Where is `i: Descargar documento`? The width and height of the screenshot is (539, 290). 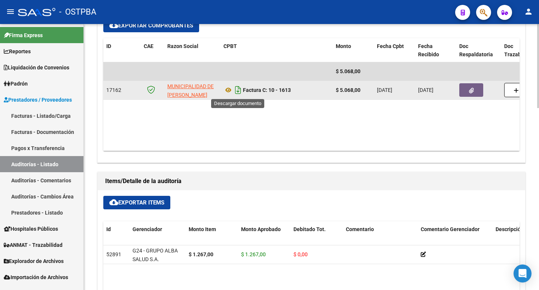
i: Descargar documento is located at coordinates (238, 90).